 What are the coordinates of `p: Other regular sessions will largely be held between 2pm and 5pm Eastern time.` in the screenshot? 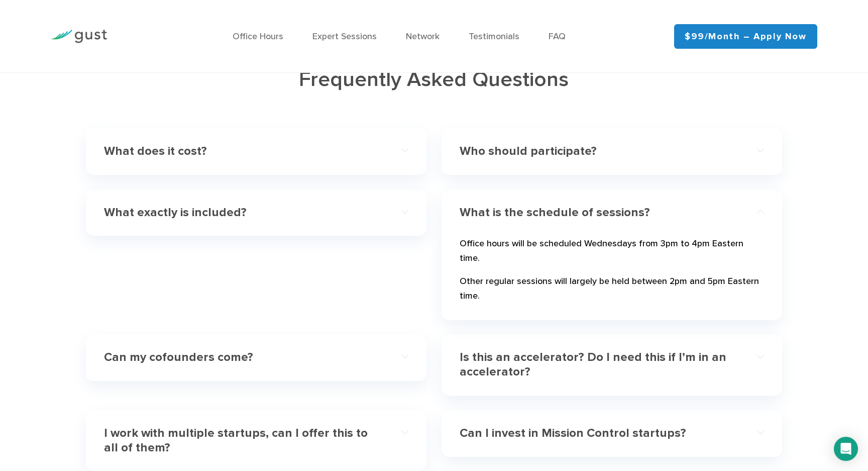 It's located at (612, 291).